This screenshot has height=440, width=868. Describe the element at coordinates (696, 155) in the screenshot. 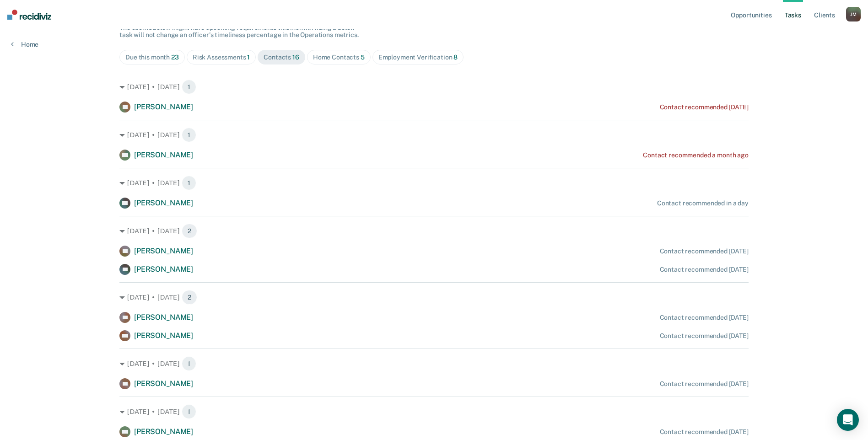

I see `div: Contact recommended a month ago` at that location.